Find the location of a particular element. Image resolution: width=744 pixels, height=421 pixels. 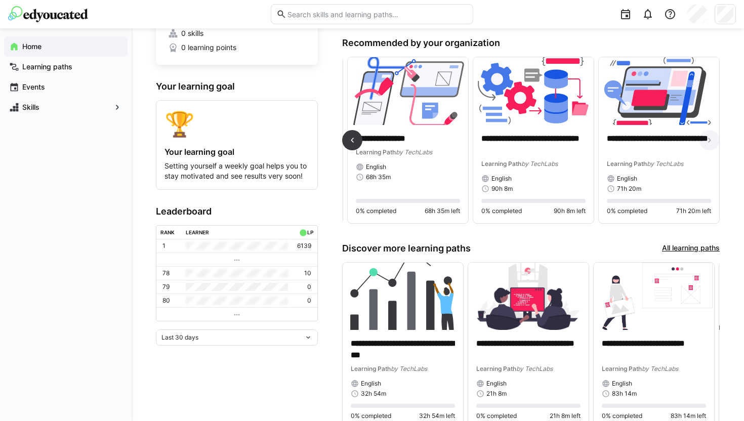

h4: Your learning goal is located at coordinates (237, 152).